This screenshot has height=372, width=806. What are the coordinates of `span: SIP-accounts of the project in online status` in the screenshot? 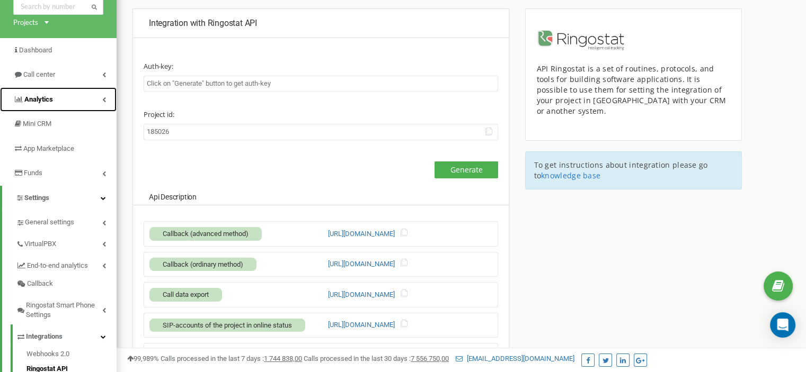 It's located at (227, 325).